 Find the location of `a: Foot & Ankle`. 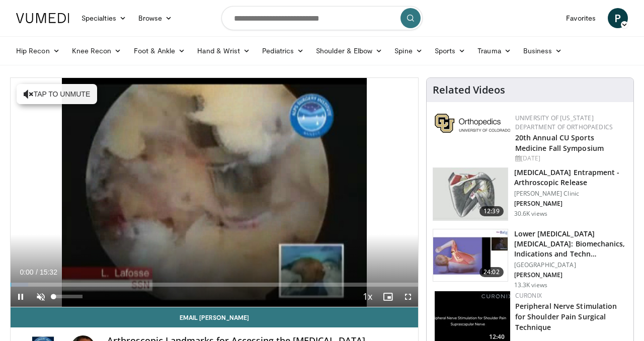

a: Foot & Ankle is located at coordinates (159, 51).